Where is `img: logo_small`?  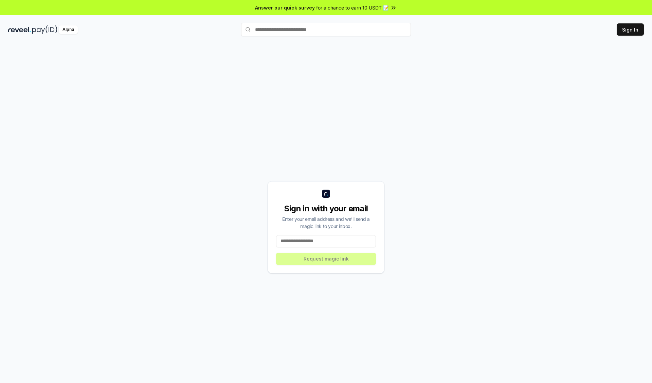
img: logo_small is located at coordinates (326, 194).